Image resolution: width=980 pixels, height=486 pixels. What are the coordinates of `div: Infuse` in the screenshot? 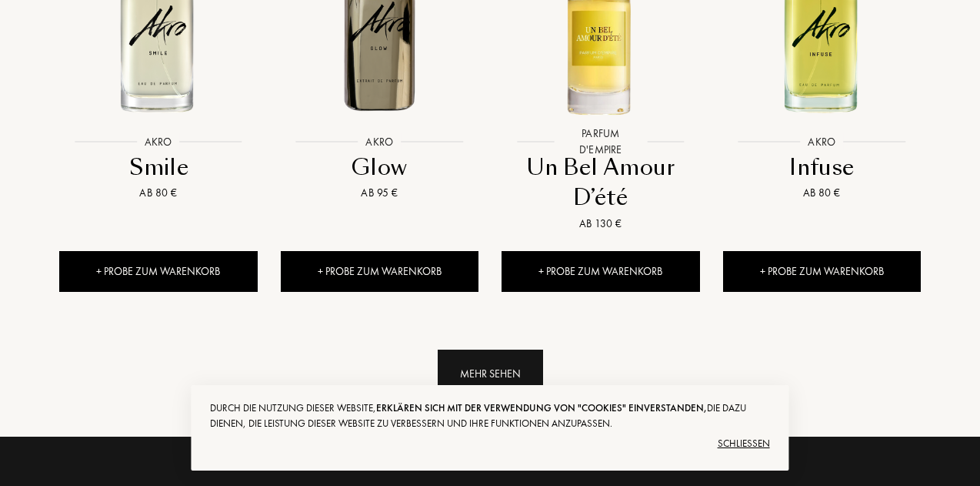 It's located at (822, 167).